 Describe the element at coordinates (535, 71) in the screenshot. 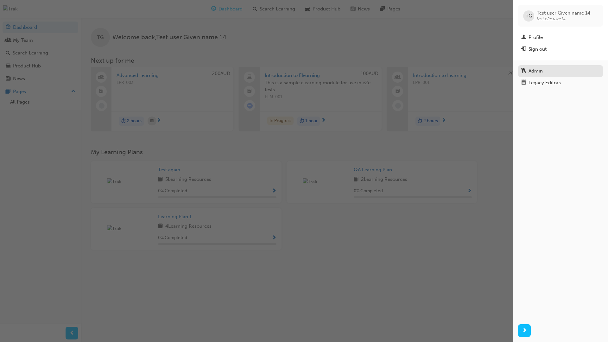

I see `div: Admin` at that location.